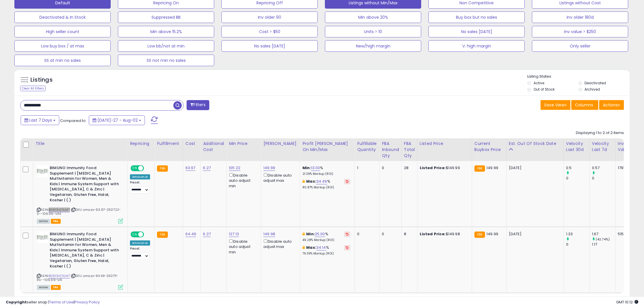 Image resolution: width=644 pixels, height=308 pixels. I want to click on div: Current Buybox Price, so click(489, 146).